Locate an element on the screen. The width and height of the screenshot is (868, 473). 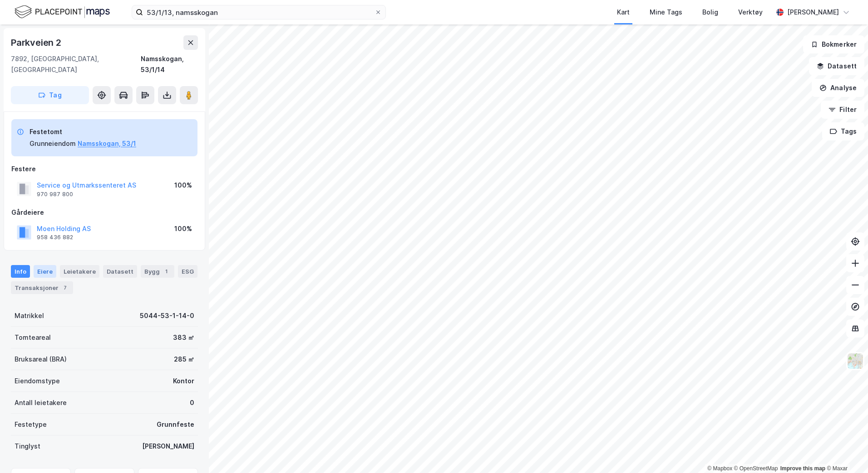
div: Bygg is located at coordinates (157, 272).